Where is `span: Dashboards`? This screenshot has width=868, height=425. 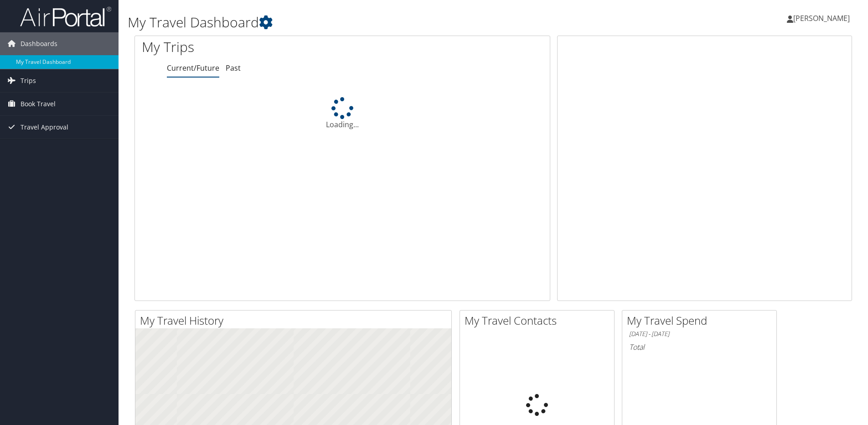
span: Dashboards is located at coordinates (39, 44).